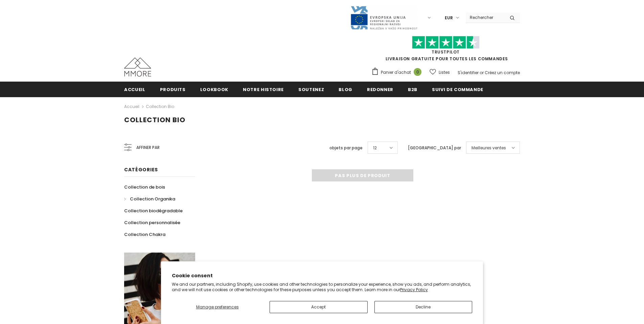  What do you see at coordinates (489, 148) in the screenshot?
I see `span: Meilleures ventes` at bounding box center [489, 148].